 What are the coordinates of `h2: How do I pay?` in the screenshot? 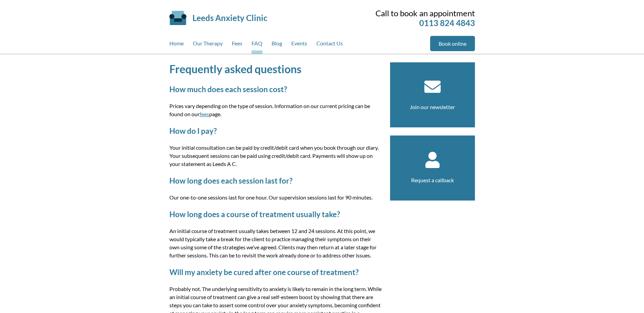 It's located at (275, 131).